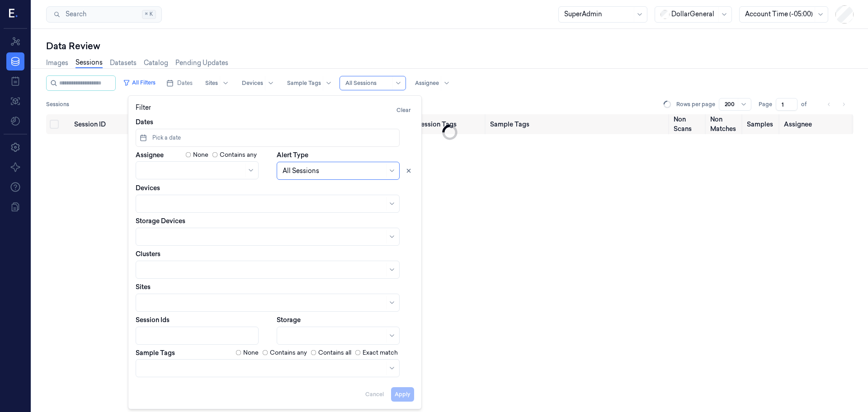 The width and height of the screenshot is (868, 412). What do you see at coordinates (335, 353) in the screenshot?
I see `label: Contains all` at bounding box center [335, 353].